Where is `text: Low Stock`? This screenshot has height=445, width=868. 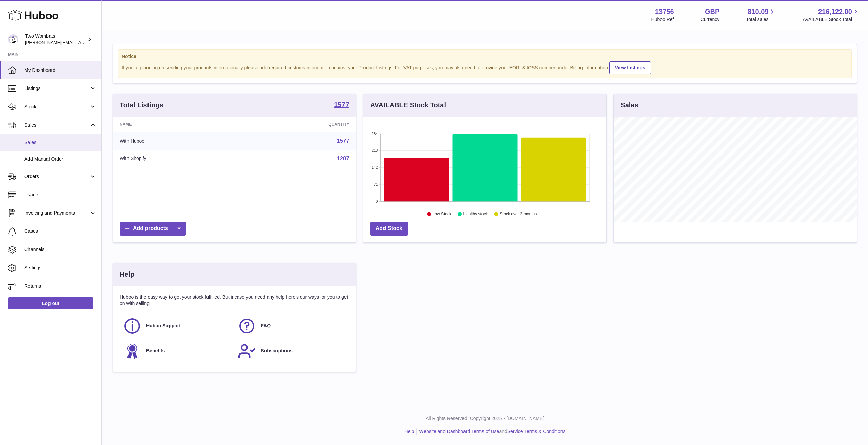 text: Low Stock is located at coordinates (442, 214).